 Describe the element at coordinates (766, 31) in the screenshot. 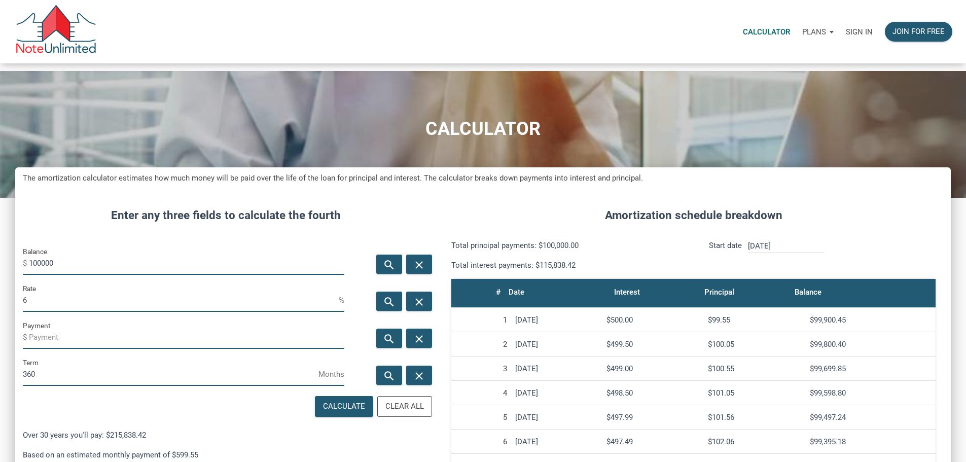

I see `a: Calculator` at that location.